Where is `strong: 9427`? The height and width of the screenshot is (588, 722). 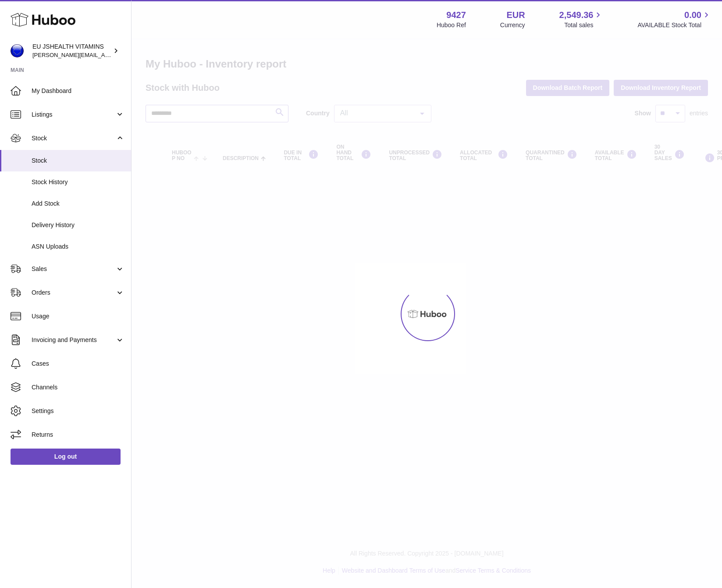
strong: 9427 is located at coordinates (456, 15).